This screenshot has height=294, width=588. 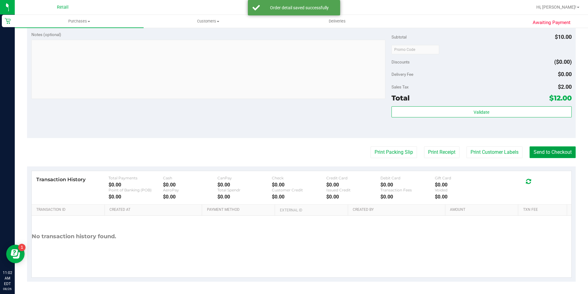 I want to click on span: Notes (optional), so click(x=46, y=34).